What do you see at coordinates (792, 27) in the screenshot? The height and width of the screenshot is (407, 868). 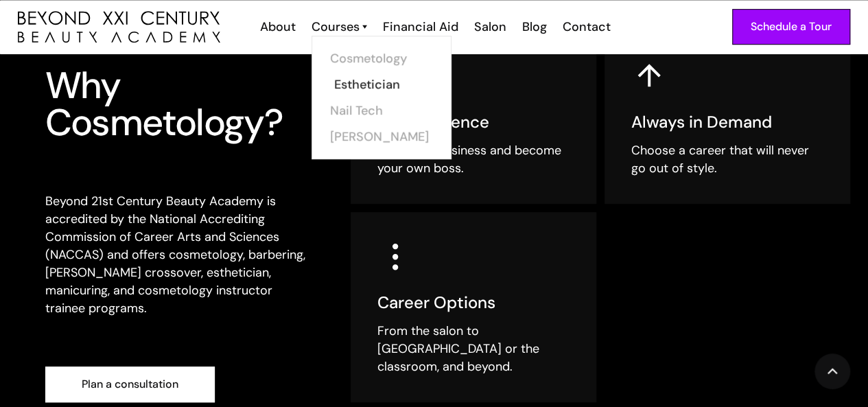 I see `a: Schedule a Tour` at bounding box center [792, 27].